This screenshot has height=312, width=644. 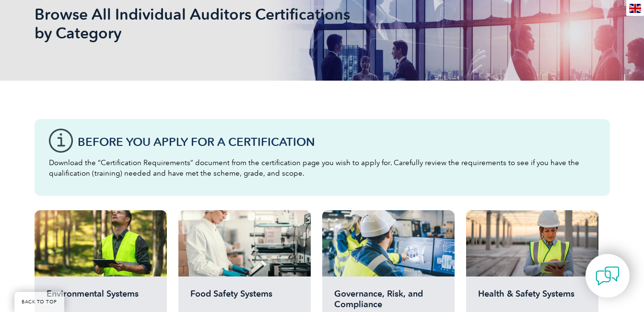 I want to click on p: Download the “Certification Requirements” document from the certification page you wish to apply ..., so click(x=322, y=168).